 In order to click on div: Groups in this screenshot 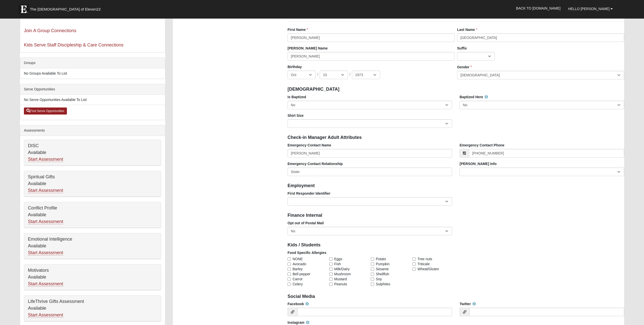, I will do `click(93, 63)`.